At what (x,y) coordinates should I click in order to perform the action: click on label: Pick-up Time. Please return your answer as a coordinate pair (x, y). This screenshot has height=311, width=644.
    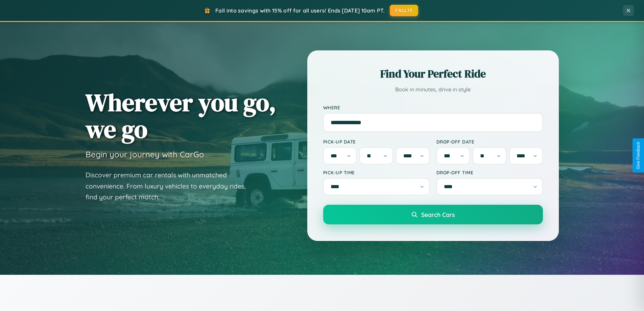
    Looking at the image, I should click on (376, 172).